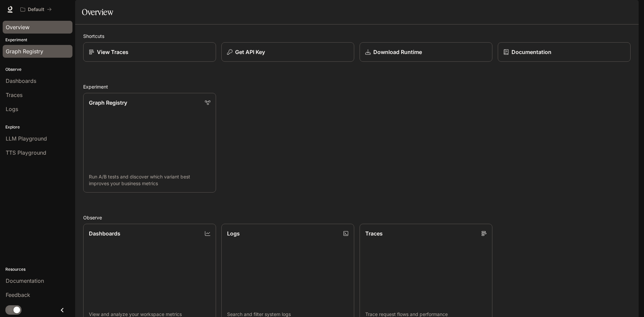 Image resolution: width=644 pixels, height=317 pixels. What do you see at coordinates (357, 217) in the screenshot?
I see `h2: Observe` at bounding box center [357, 217].